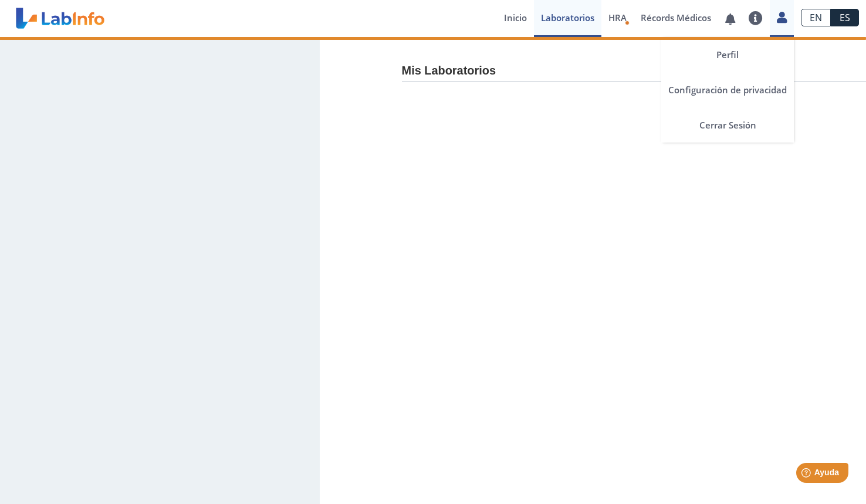 This screenshot has height=504, width=866. What do you see at coordinates (815, 18) in the screenshot?
I see `a: EN` at bounding box center [815, 18].